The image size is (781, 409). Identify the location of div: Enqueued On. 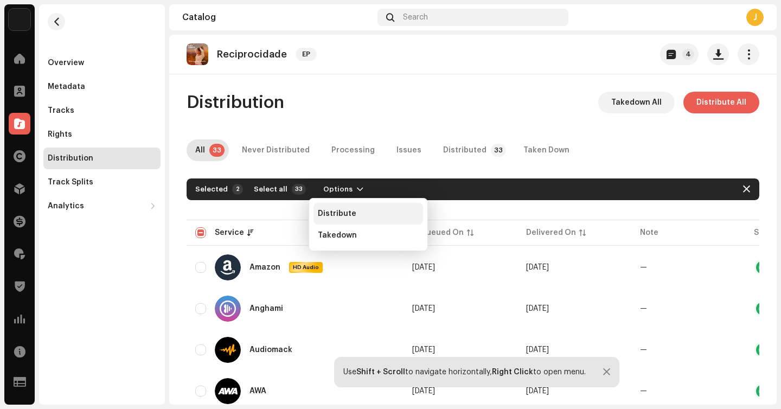
(438, 233).